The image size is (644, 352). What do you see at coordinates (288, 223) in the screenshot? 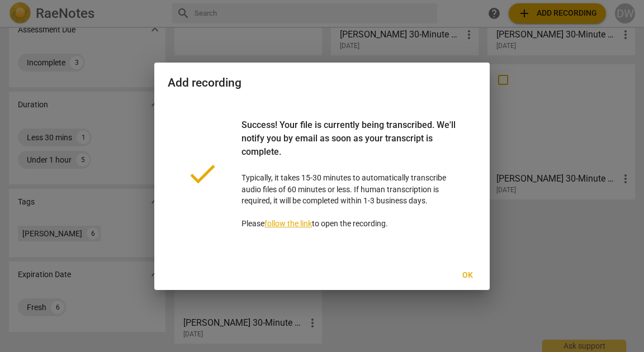
I see `a: follow the link` at bounding box center [288, 223].